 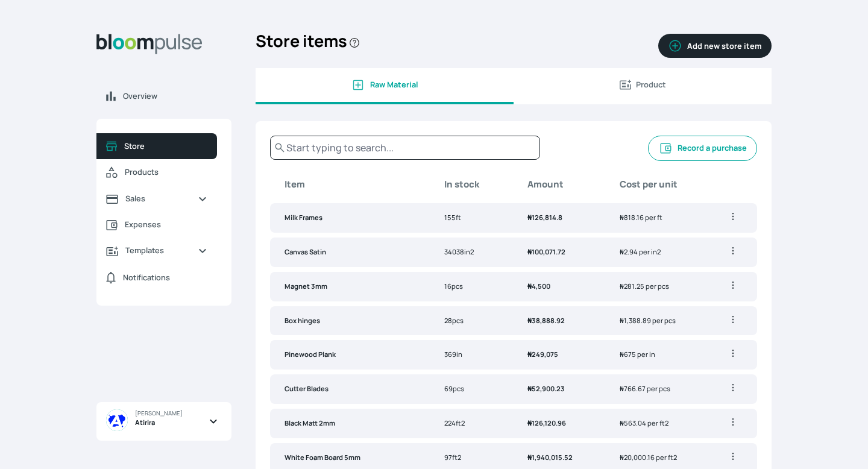 What do you see at coordinates (303, 217) in the screenshot?
I see `b: Milk Frames` at bounding box center [303, 217].